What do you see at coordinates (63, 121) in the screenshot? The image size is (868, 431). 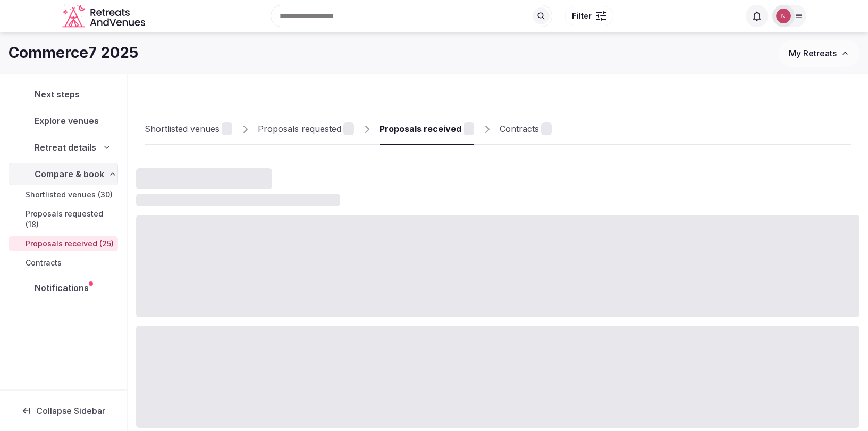 I see `a: Explore venues` at bounding box center [63, 121].